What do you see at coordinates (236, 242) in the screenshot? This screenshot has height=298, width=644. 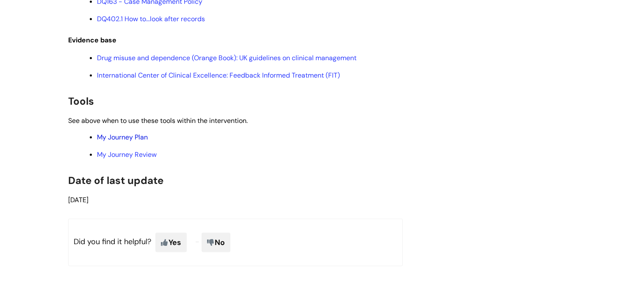 I see `p: Did you find it helpful?` at bounding box center [236, 242].